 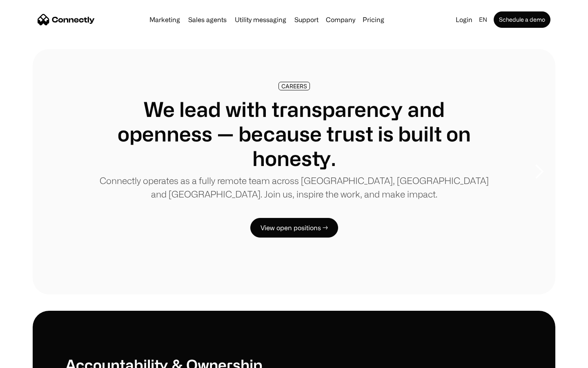 I want to click on a: Schedule a demo, so click(x=522, y=20).